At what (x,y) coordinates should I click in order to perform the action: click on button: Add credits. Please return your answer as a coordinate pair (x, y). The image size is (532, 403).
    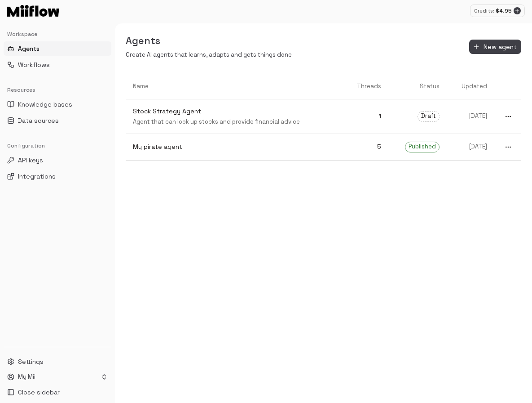
    Looking at the image, I should click on (518, 11).